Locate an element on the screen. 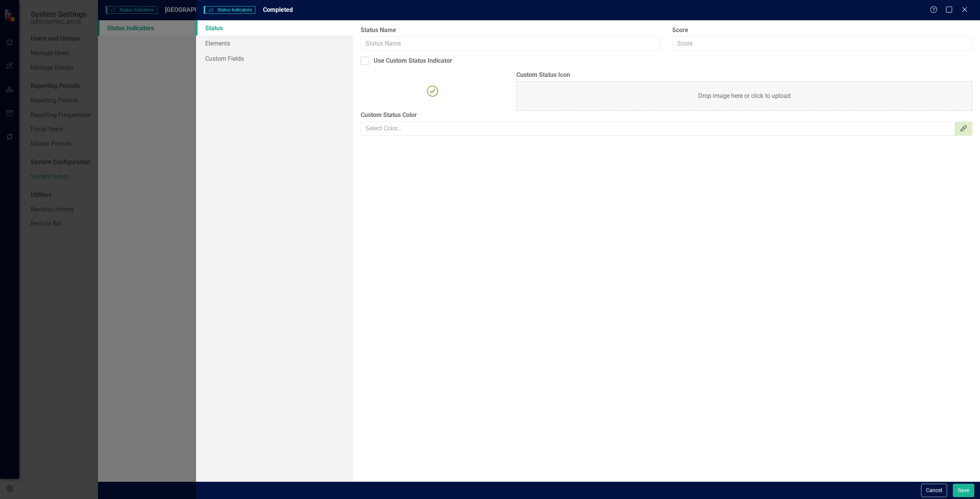 This screenshot has height=499, width=980. span: Completed is located at coordinates (278, 10).